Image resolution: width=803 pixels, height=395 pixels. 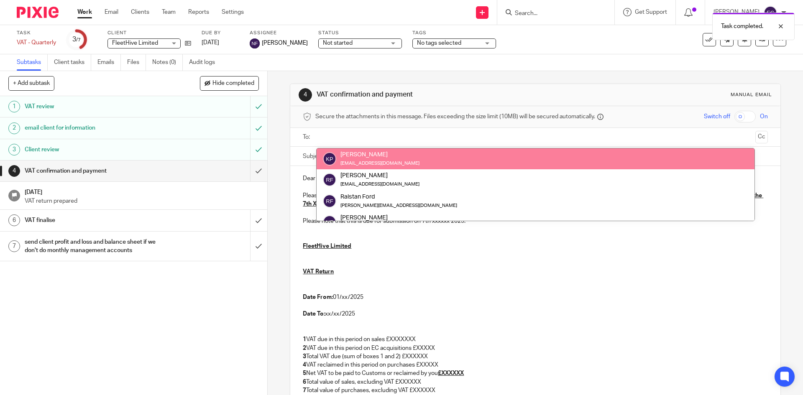 What do you see at coordinates (142, 201) in the screenshot?
I see `p: VAT return prepared` at bounding box center [142, 201].